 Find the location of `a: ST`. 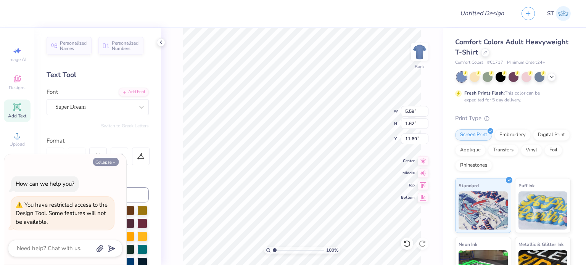

a: ST is located at coordinates (559, 13).